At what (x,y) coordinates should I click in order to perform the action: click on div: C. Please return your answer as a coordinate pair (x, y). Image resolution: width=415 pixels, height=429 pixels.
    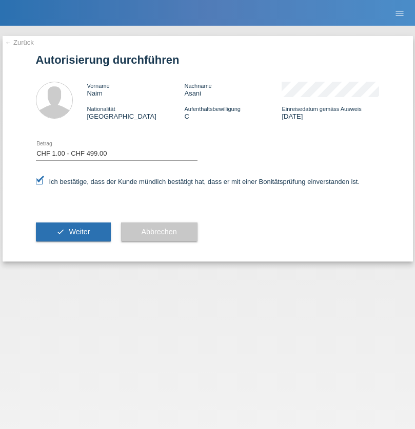
    Looking at the image, I should click on (233, 112).